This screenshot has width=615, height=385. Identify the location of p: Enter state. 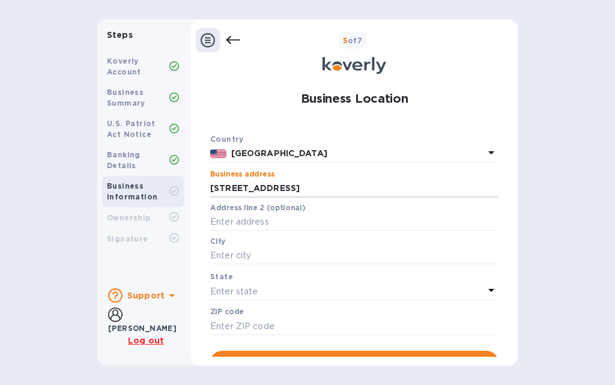
(234, 291).